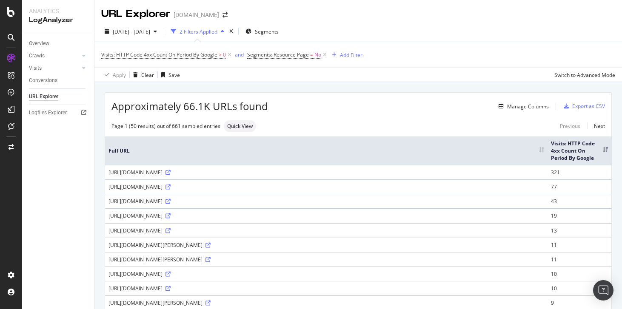 This screenshot has height=309, width=622. What do you see at coordinates (522, 106) in the screenshot?
I see `button: Manage Columns` at bounding box center [522, 106].